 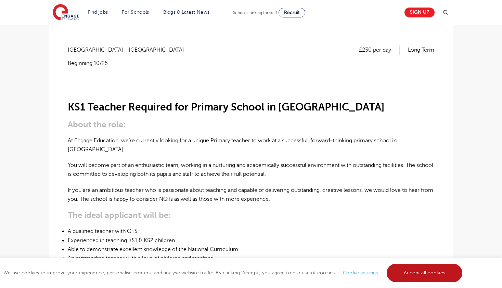 I want to click on p: £230 per day, so click(x=379, y=50).